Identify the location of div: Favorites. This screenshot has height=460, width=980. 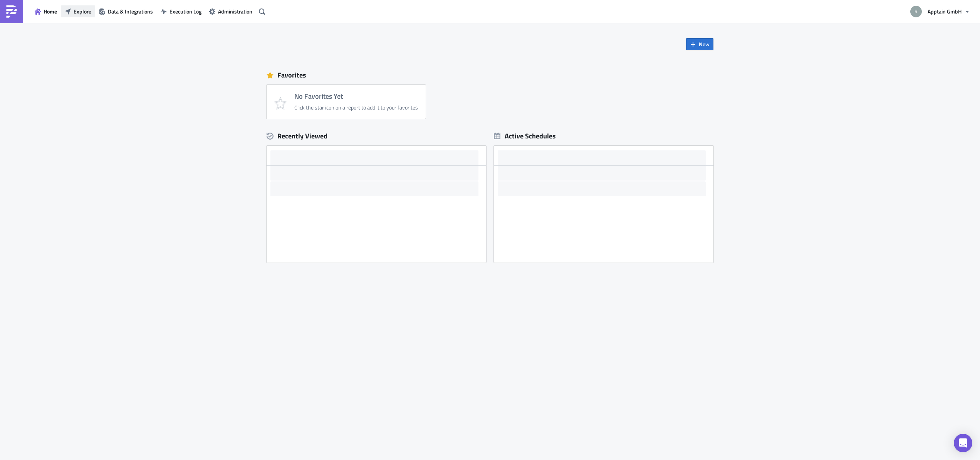
(490, 75).